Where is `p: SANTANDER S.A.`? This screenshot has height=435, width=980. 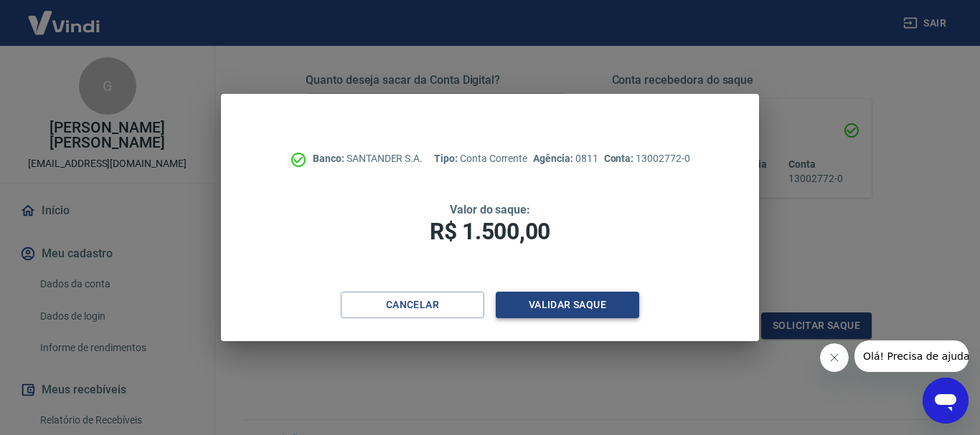 p: SANTANDER S.A. is located at coordinates (367, 159).